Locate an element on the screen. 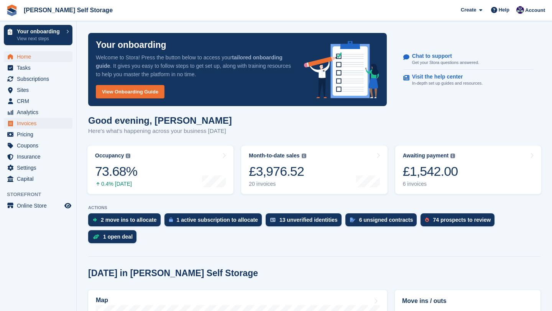 Image resolution: width=552 pixels, height=311 pixels. img: Matthew Jones is located at coordinates (521, 10).